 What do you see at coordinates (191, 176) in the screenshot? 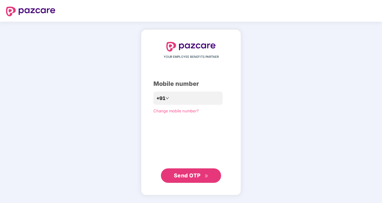
I see `button: Send OTPdouble-right` at bounding box center [191, 176].